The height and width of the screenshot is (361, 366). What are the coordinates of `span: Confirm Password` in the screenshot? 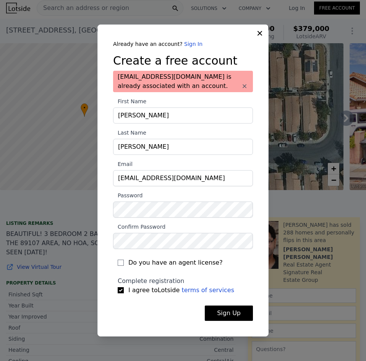 It's located at (139, 227).